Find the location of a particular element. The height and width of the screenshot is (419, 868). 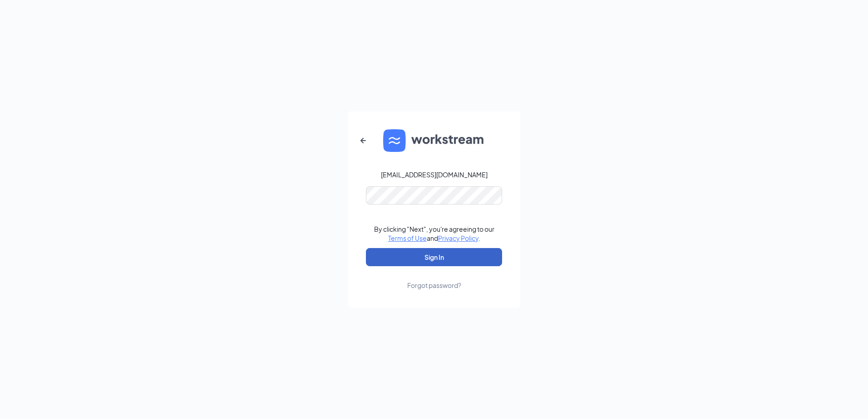

a: Privacy Policy is located at coordinates (458, 239).